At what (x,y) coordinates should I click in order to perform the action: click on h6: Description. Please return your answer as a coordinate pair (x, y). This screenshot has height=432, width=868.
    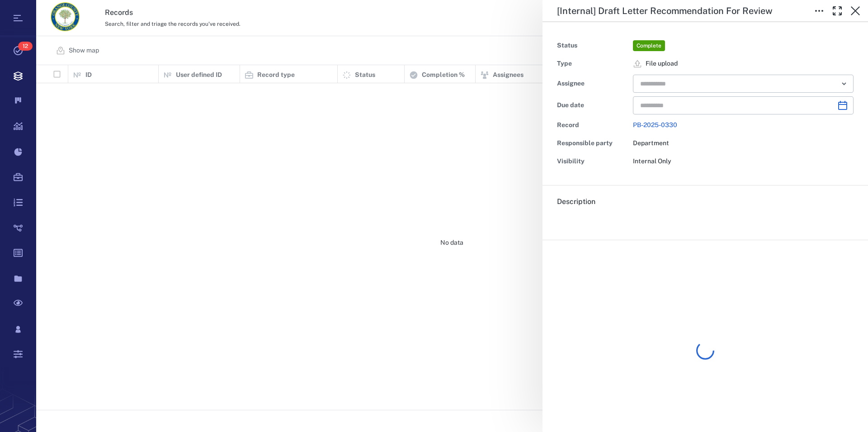
    Looking at the image, I should click on (705, 202).